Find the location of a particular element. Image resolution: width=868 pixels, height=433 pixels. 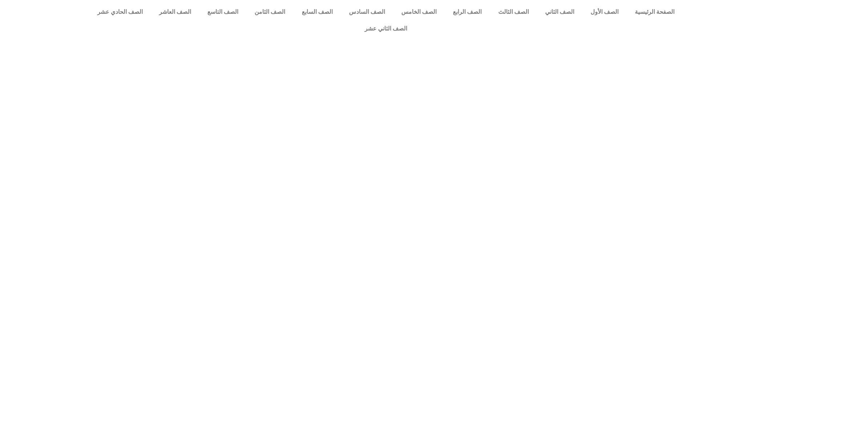

a: الصف السابع is located at coordinates (317, 12).